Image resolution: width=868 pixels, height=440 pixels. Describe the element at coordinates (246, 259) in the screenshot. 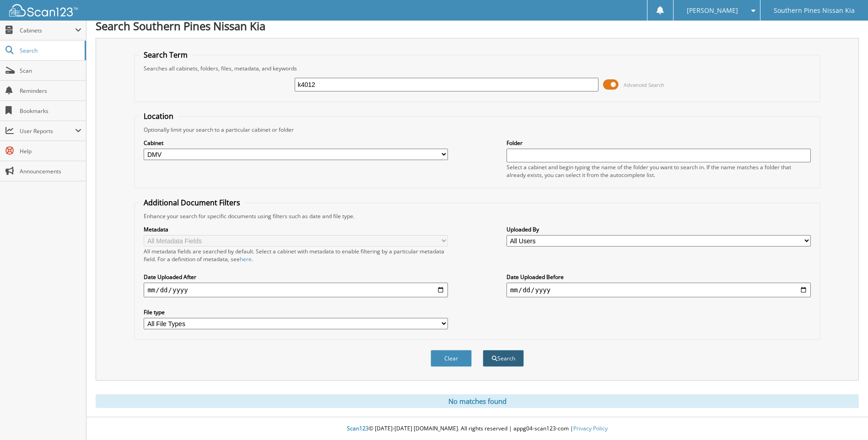

I see `a: here` at that location.